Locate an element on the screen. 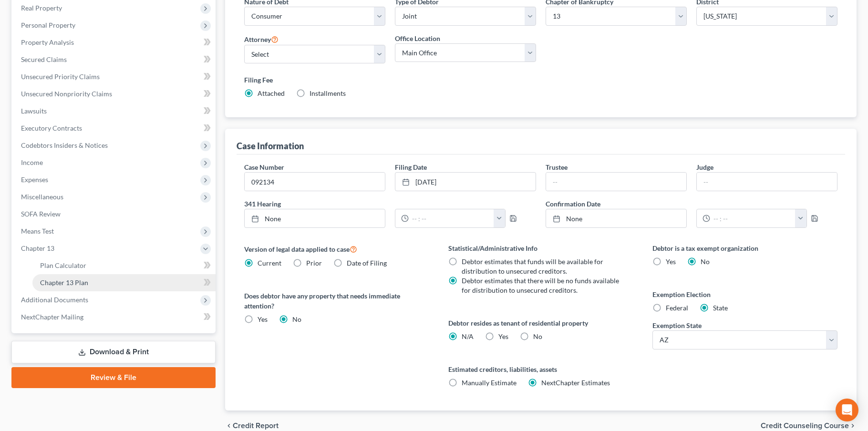  div: Case Information is located at coordinates (270, 146).